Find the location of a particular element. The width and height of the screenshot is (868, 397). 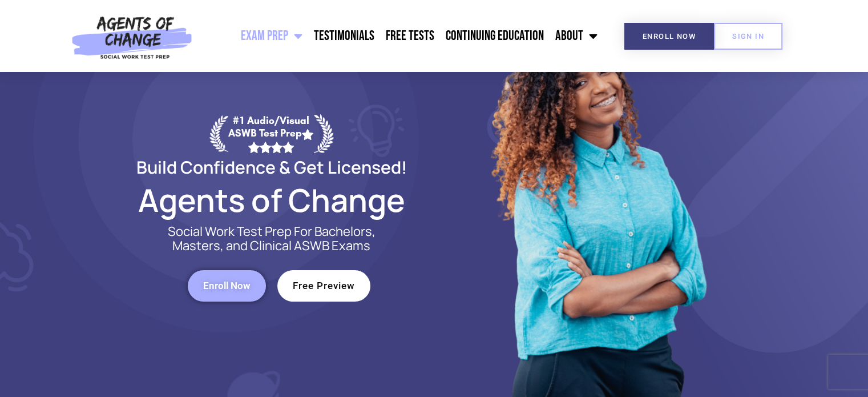

span: Free Preview is located at coordinates (324, 285).